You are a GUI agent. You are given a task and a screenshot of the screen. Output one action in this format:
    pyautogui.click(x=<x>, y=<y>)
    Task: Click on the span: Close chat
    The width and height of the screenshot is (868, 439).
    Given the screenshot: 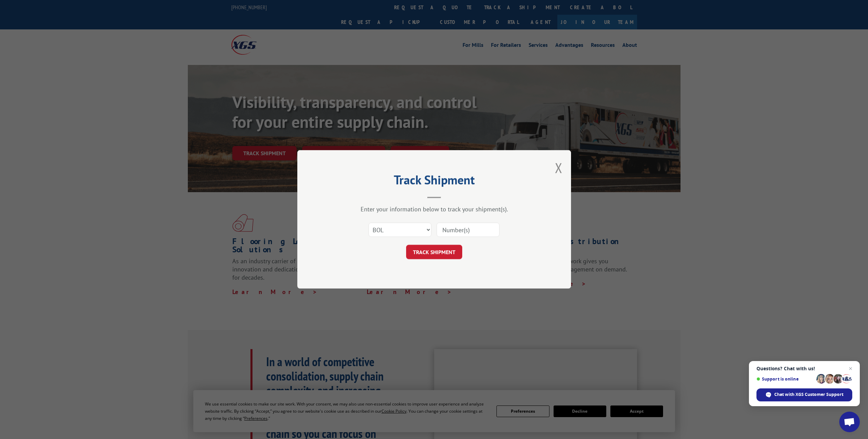 What is the action you would take?
    pyautogui.click(x=850, y=369)
    